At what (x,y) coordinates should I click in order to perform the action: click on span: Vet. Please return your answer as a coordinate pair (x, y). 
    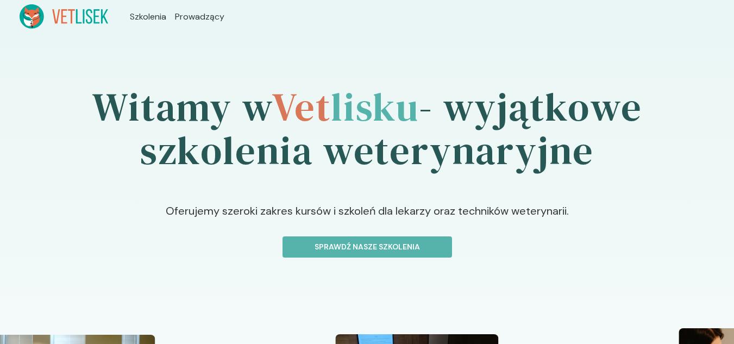
    Looking at the image, I should click on (301, 107).